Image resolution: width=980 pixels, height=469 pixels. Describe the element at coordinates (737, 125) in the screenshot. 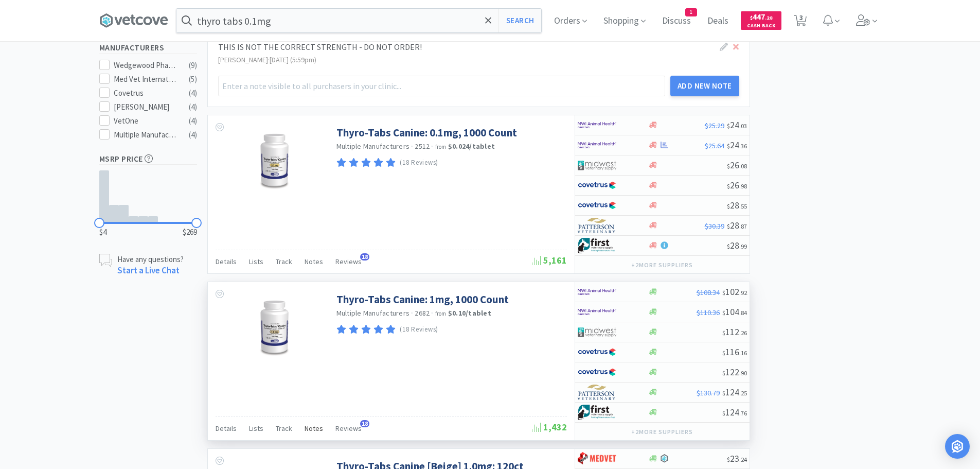

I see `span: 24` at that location.